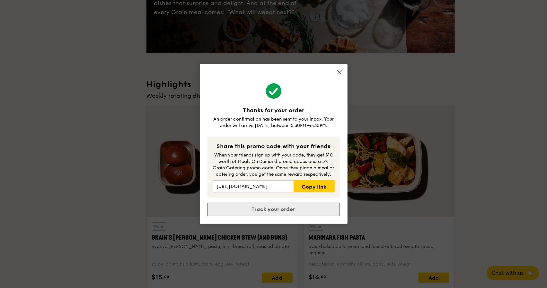 Image resolution: width=547 pixels, height=288 pixels. Describe the element at coordinates (273, 77) in the screenshot. I see `img: aff_l` at that location.